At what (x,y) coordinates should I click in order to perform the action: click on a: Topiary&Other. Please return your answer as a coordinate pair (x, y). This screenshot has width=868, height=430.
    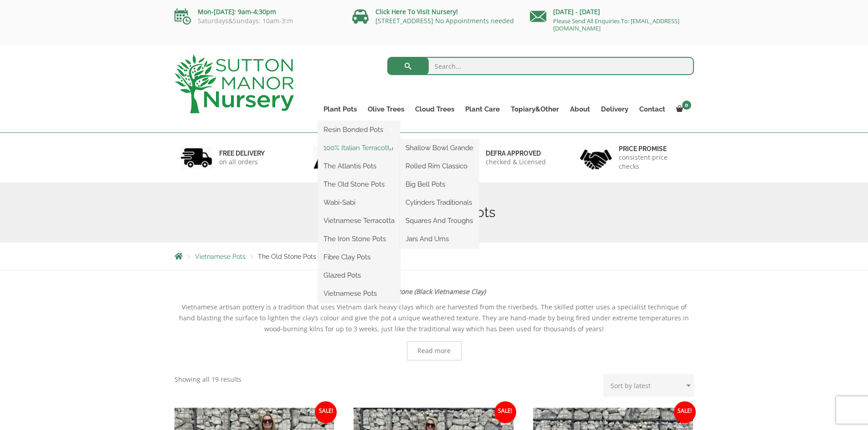
    Looking at the image, I should click on (535, 109).